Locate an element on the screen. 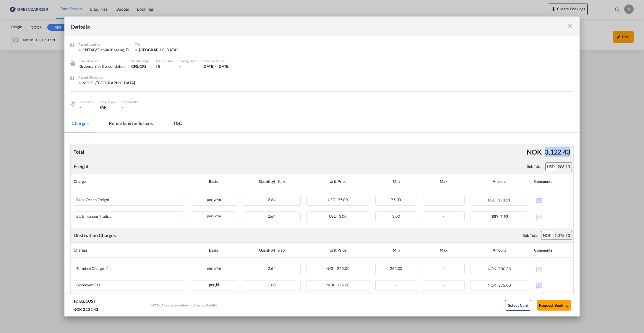 The image size is (644, 333). div: 3,122.43 is located at coordinates (557, 152).